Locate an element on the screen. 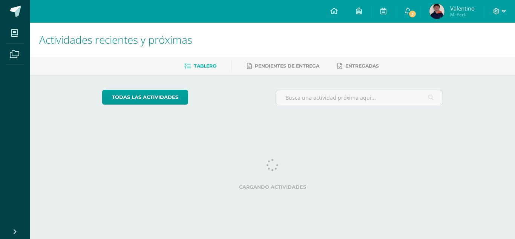 This screenshot has width=515, height=239. img: 7383fbd875ed3a81cc002658620bcc65.png is located at coordinates (437, 11).